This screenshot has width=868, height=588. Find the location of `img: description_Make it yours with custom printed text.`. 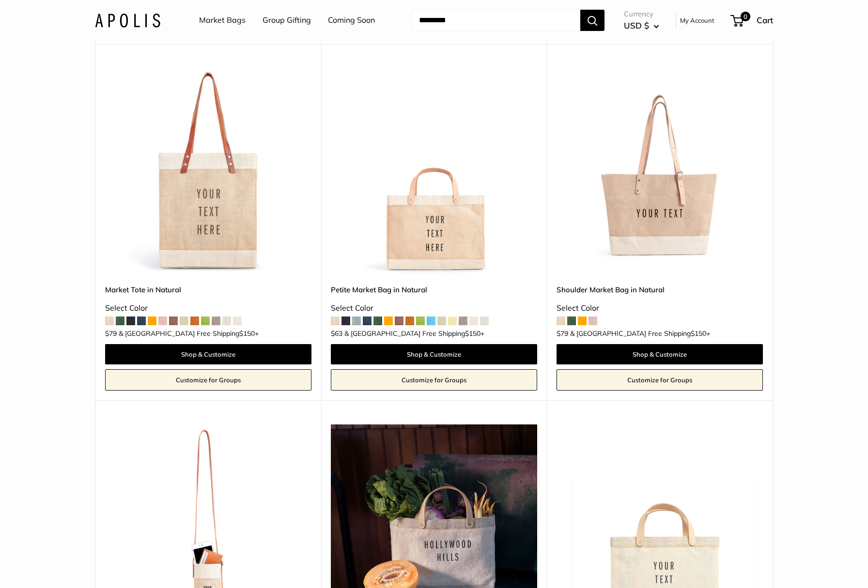

img: description_Make it yours with custom printed text. is located at coordinates (208, 171).